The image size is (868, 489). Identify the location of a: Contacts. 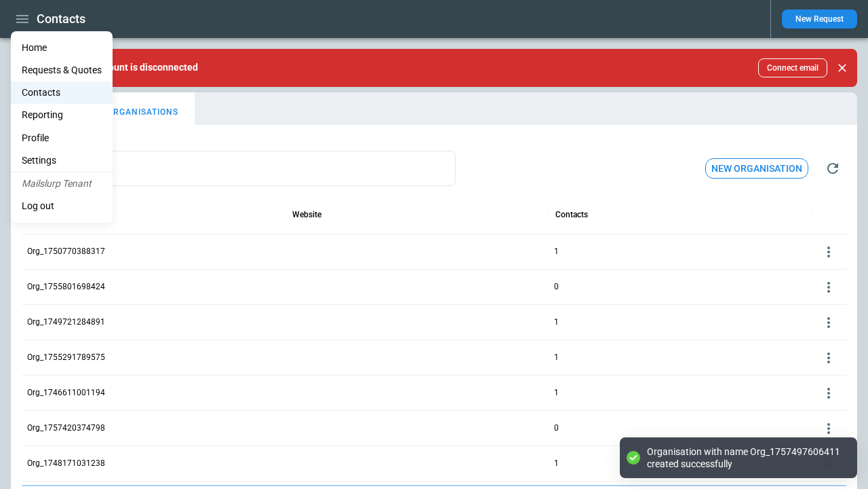
(62, 92).